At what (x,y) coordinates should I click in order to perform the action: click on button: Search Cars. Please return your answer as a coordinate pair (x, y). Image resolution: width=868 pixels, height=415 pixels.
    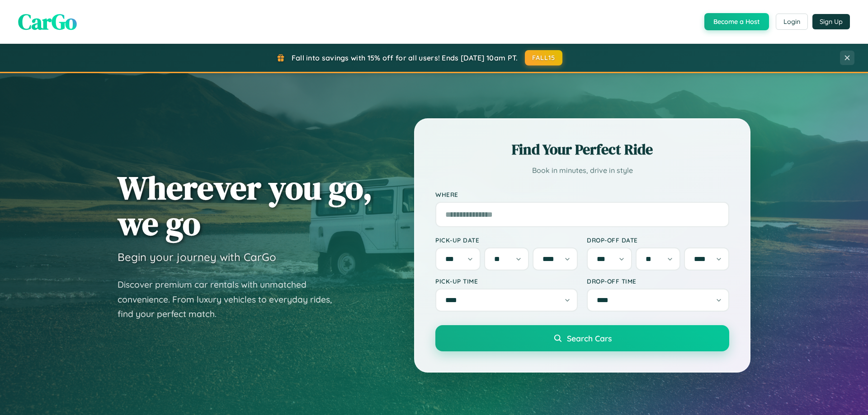
    Looking at the image, I should click on (582, 338).